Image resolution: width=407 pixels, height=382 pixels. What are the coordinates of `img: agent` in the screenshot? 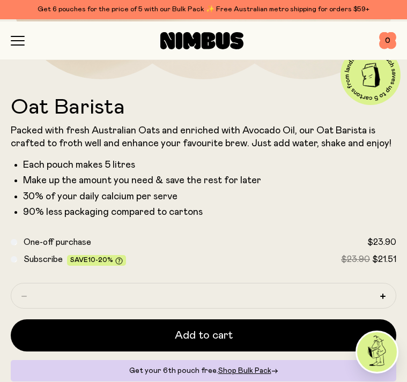 It's located at (377, 352).